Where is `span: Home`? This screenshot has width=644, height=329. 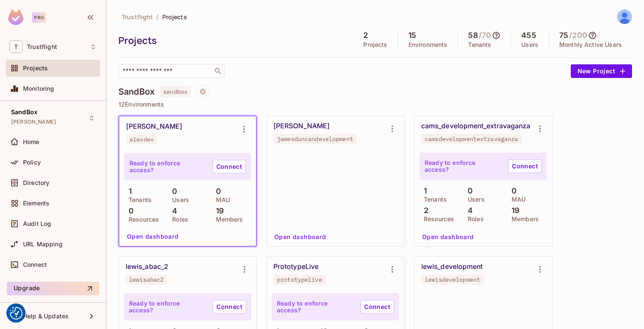
span: Home is located at coordinates (31, 142).